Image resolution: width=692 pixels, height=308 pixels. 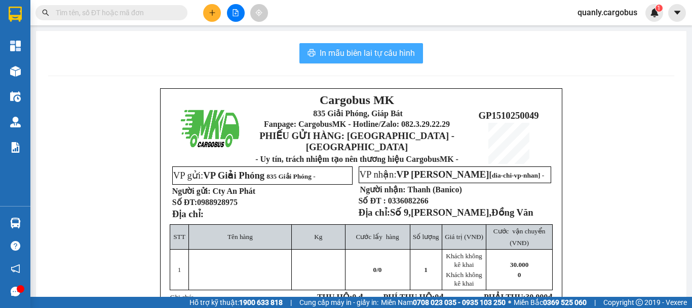 What do you see at coordinates (15, 291) in the screenshot?
I see `span: message` at bounding box center [15, 291].